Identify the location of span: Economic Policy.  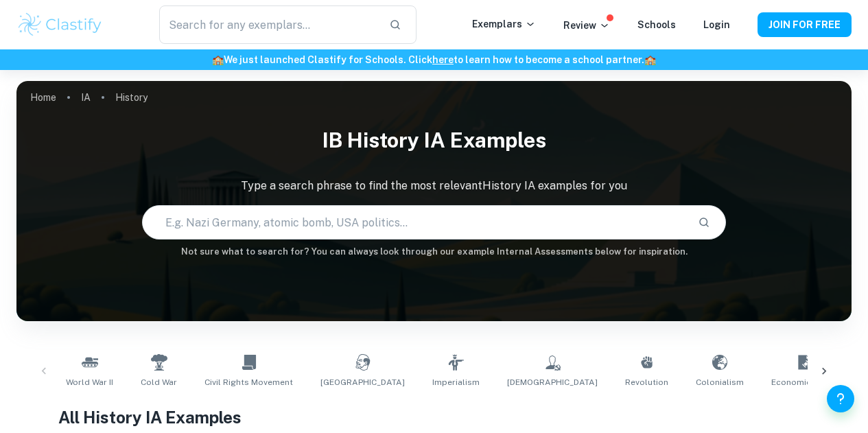
(804, 382).